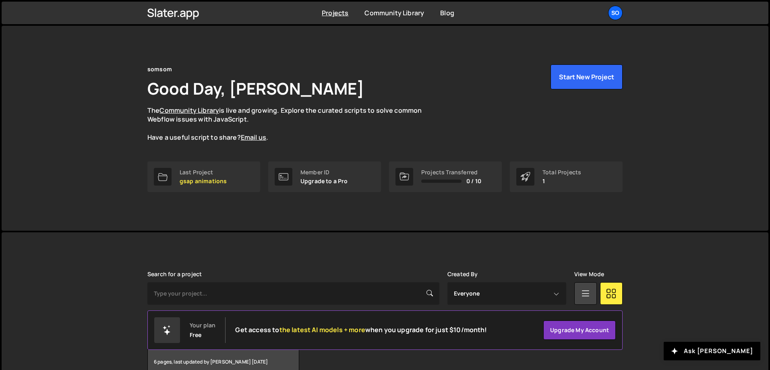  What do you see at coordinates (562, 181) in the screenshot?
I see `p: 1` at bounding box center [562, 181].